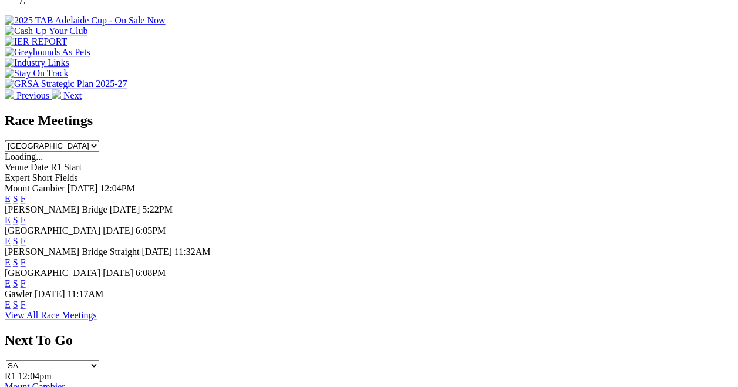 The image size is (738, 387). What do you see at coordinates (66, 95) in the screenshot?
I see `a: Next` at bounding box center [66, 95].